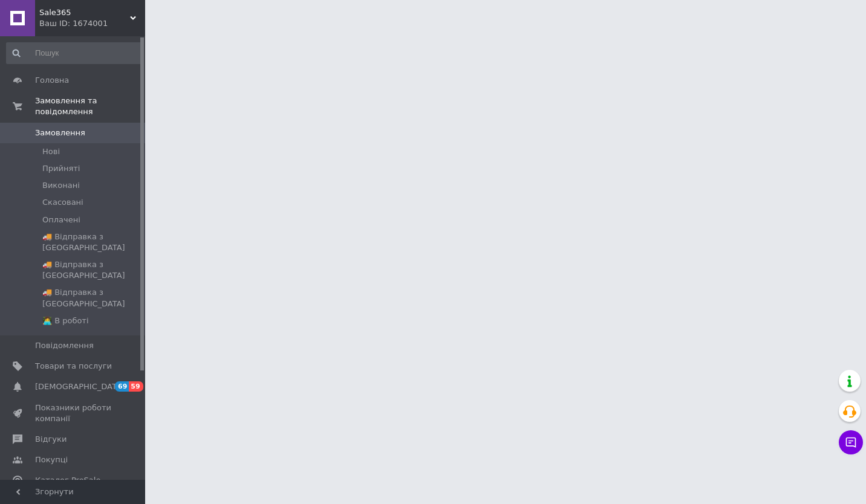  Describe the element at coordinates (92, 23) in the screenshot. I see `div: Ваш ID: 1674001` at that location.